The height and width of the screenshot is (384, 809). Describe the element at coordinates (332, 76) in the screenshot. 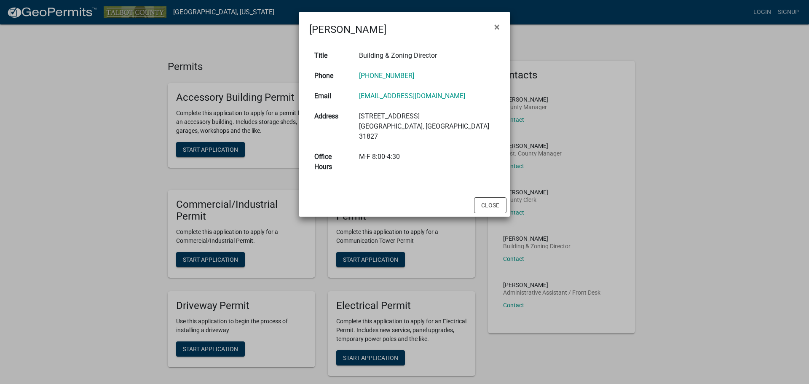

I see `th: Phone` at that location.